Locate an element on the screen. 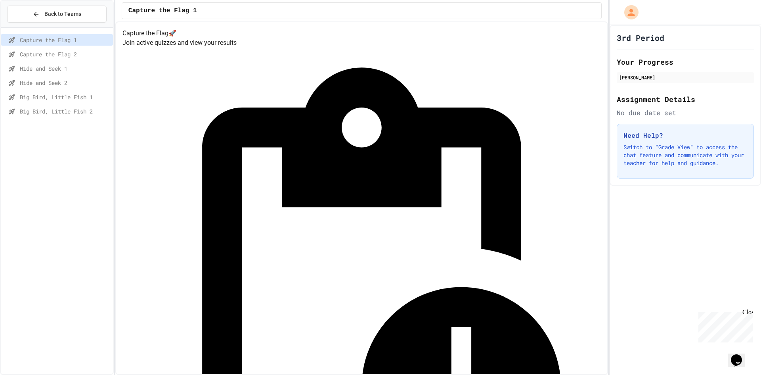  h2: Your Progress is located at coordinates (686, 62).